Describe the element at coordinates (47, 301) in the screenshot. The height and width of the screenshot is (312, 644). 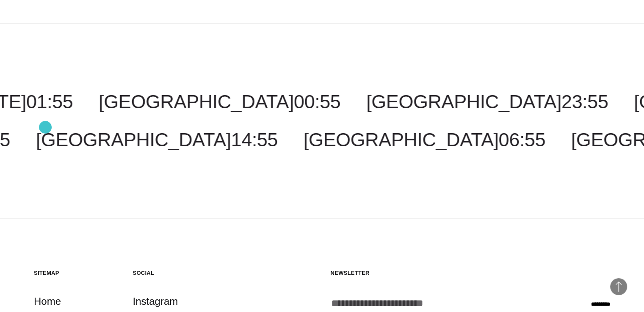
I see `a: Home` at that location.